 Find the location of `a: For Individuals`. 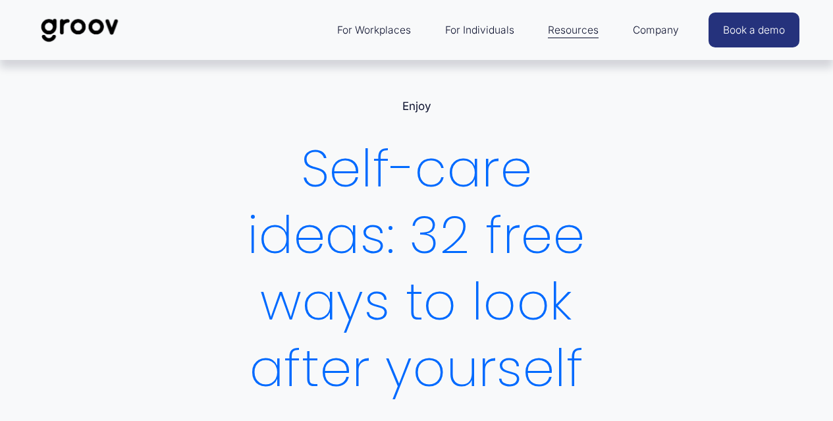

a: For Individuals is located at coordinates (479, 30).